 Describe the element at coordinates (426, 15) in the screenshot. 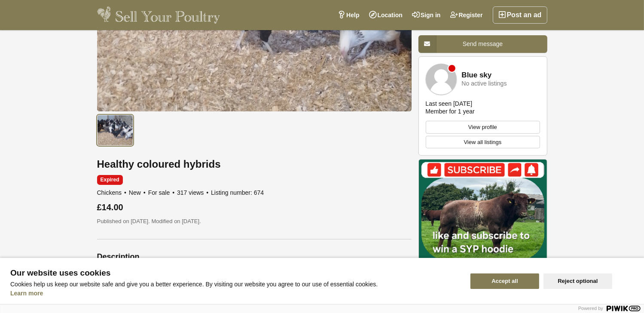

I see `a: Sign in` at that location.